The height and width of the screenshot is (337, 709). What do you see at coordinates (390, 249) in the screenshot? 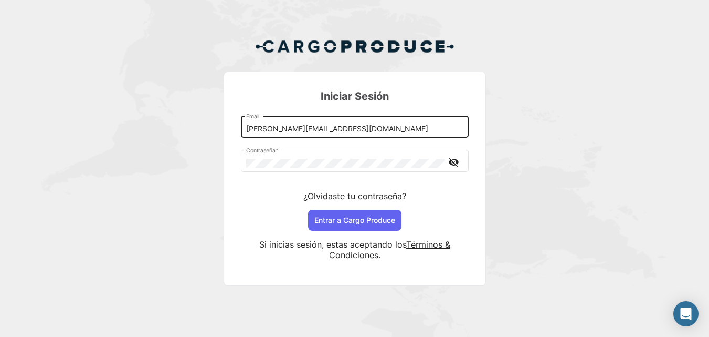
I see `a: Términos & Condiciones.` at bounding box center [390, 249].